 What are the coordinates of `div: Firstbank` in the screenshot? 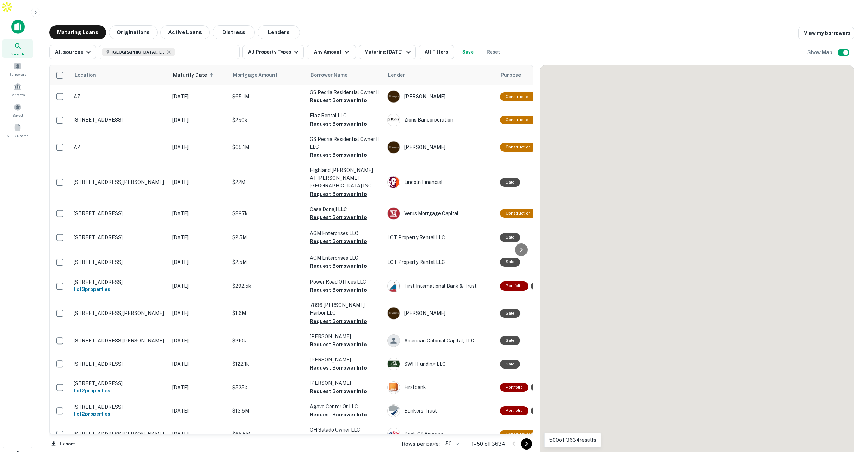 It's located at (440, 387).